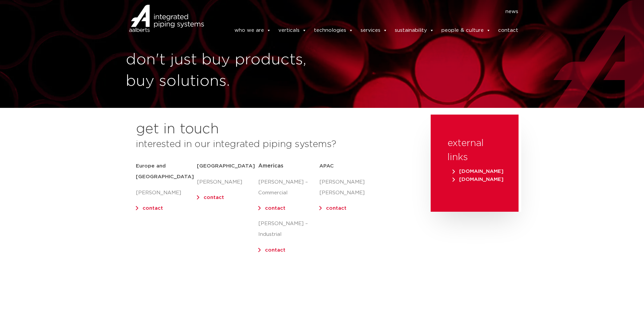 Image resolution: width=644 pixels, height=332 pixels. Describe the element at coordinates (222, 71) in the screenshot. I see `h1: don't just buy products, buy solutions.` at that location.